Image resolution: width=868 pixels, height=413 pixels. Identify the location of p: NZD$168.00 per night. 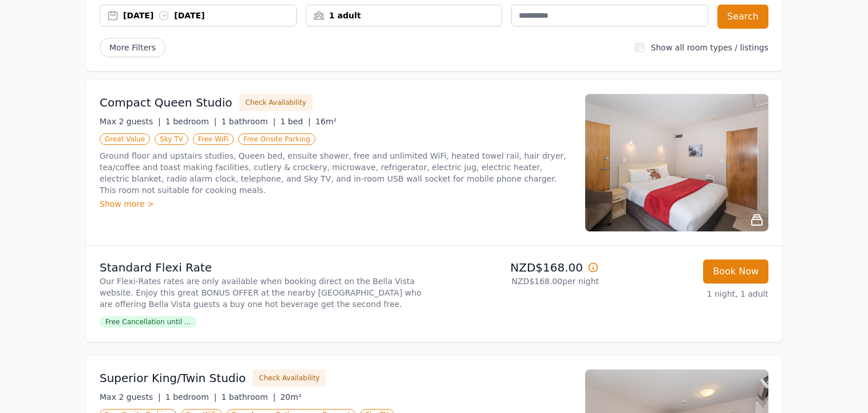
(518, 281).